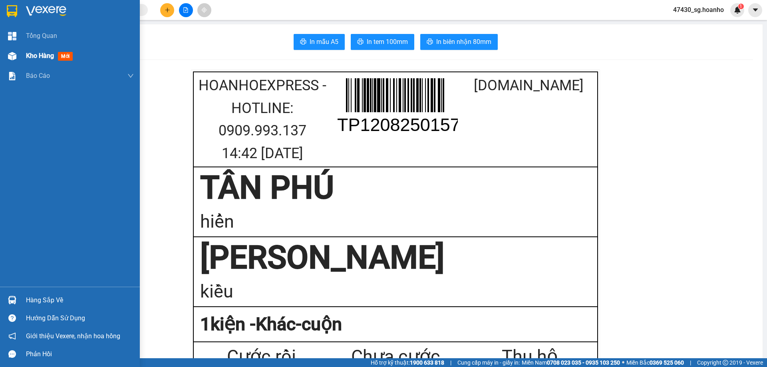  Describe the element at coordinates (756, 10) in the screenshot. I see `span: caret-down` at that location.